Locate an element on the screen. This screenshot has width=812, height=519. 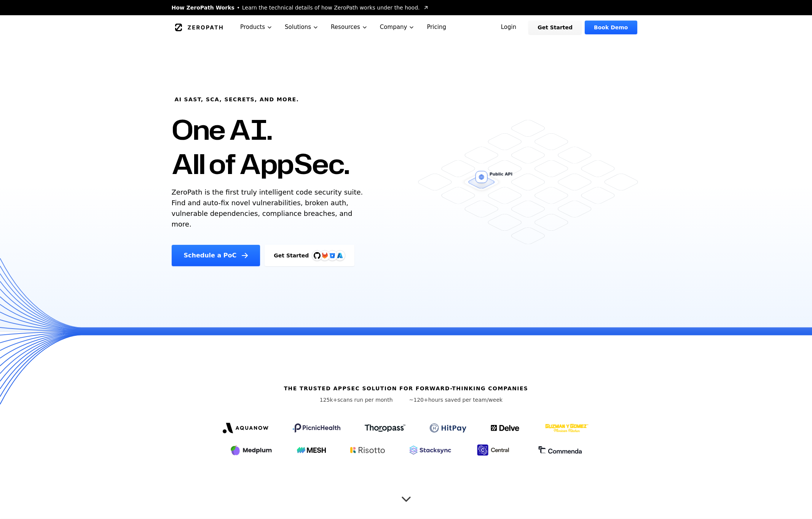
a: Get Started is located at coordinates (555, 28).